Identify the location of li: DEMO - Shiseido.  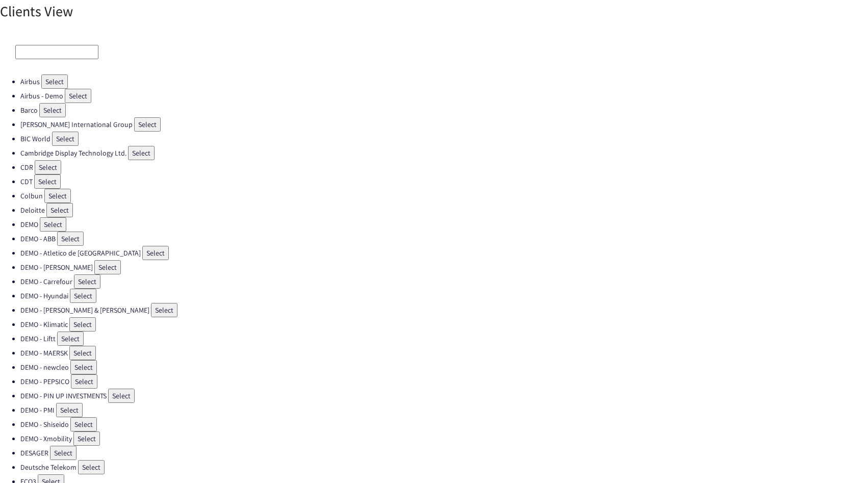
(444, 424).